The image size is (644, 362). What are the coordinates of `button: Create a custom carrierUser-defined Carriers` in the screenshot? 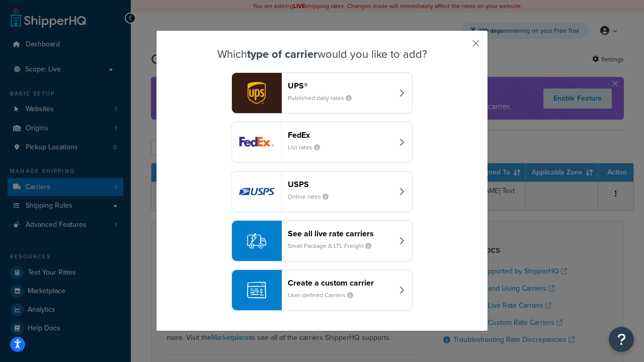 It's located at (322, 290).